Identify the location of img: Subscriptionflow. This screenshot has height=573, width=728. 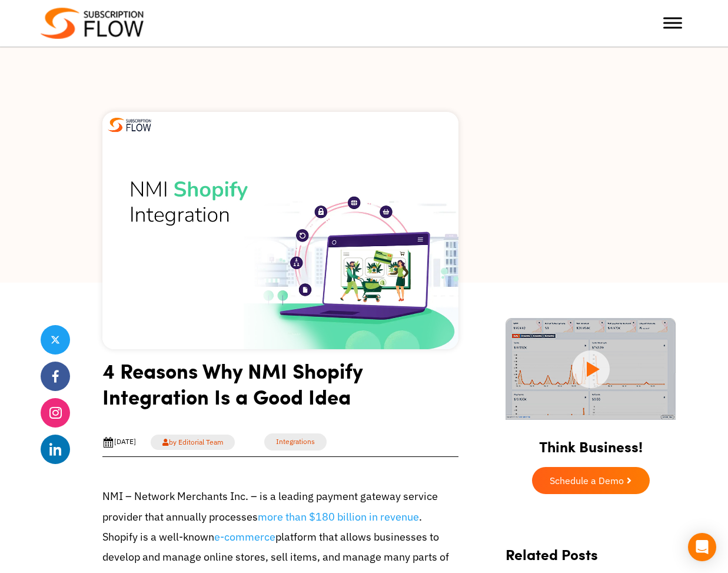
(92, 23).